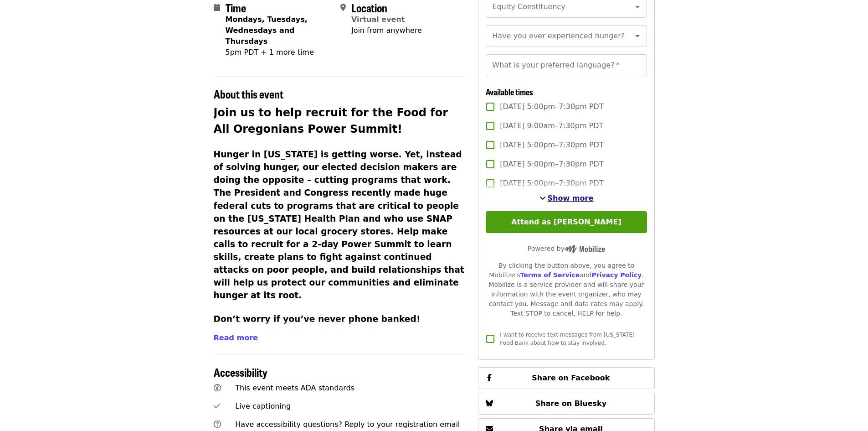 The width and height of the screenshot is (868, 431). What do you see at coordinates (295, 387) in the screenshot?
I see `span: This event meets ADA standards` at bounding box center [295, 387].